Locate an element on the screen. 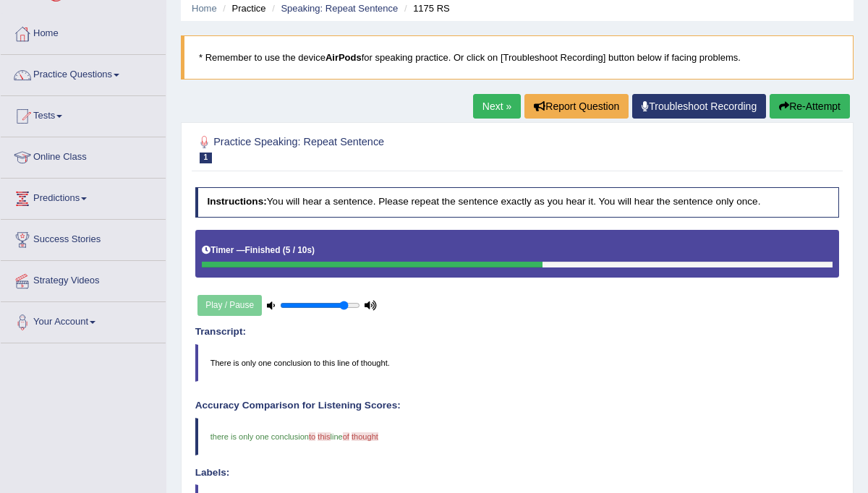 The height and width of the screenshot is (493, 868). a: Speaking: Repeat Sentence is located at coordinates (339, 8).